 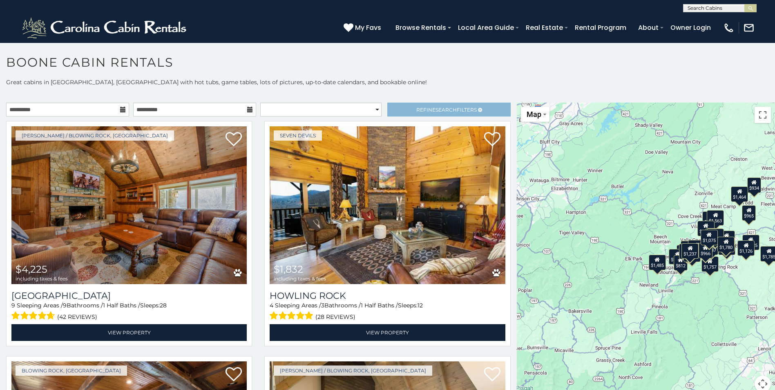 I want to click on span: 28, so click(x=163, y=305).